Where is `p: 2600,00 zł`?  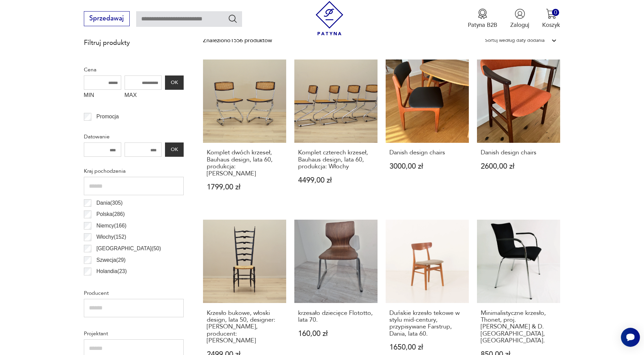
p: 2600,00 zł is located at coordinates (518, 166).